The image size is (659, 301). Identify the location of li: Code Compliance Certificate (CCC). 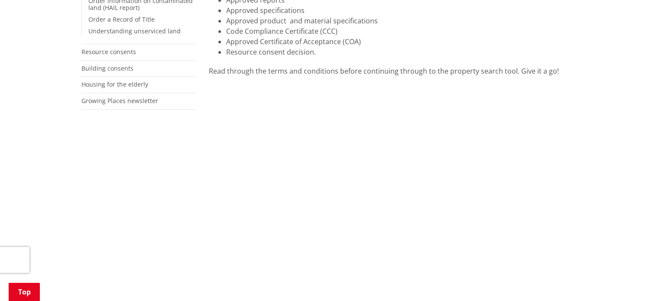
(402, 31).